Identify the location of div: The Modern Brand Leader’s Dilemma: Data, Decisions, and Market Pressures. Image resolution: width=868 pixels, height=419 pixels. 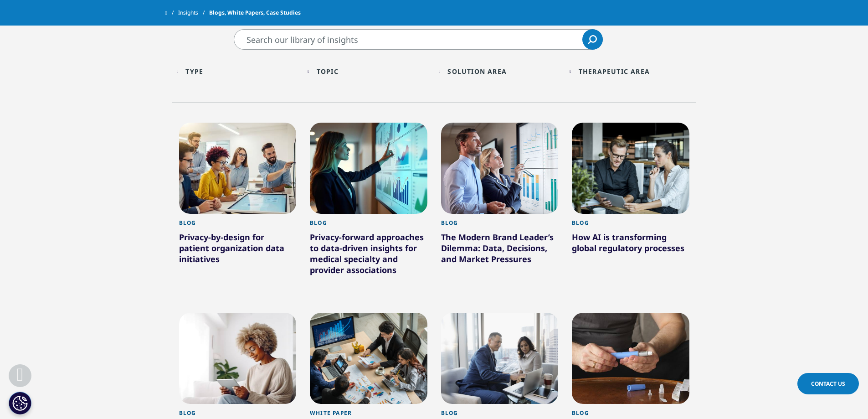
(500, 249).